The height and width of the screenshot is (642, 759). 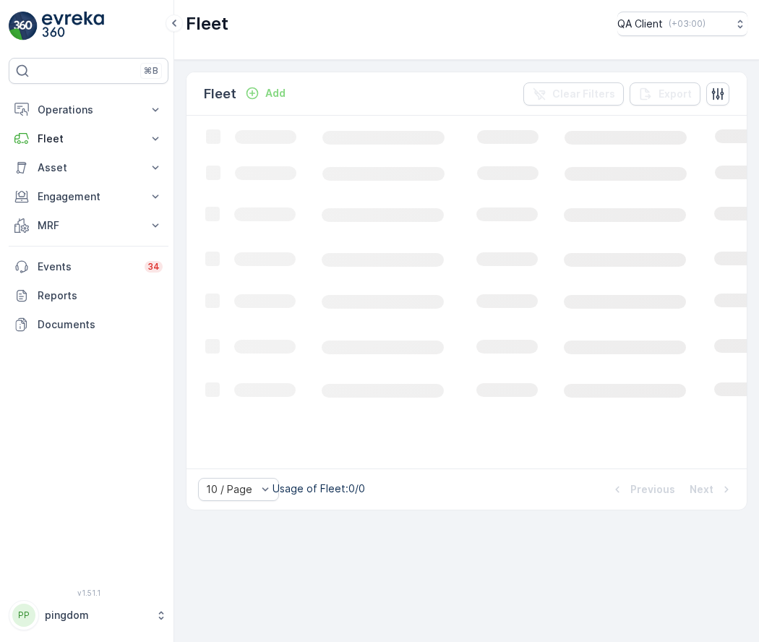 I want to click on a: Events34, so click(x=88, y=267).